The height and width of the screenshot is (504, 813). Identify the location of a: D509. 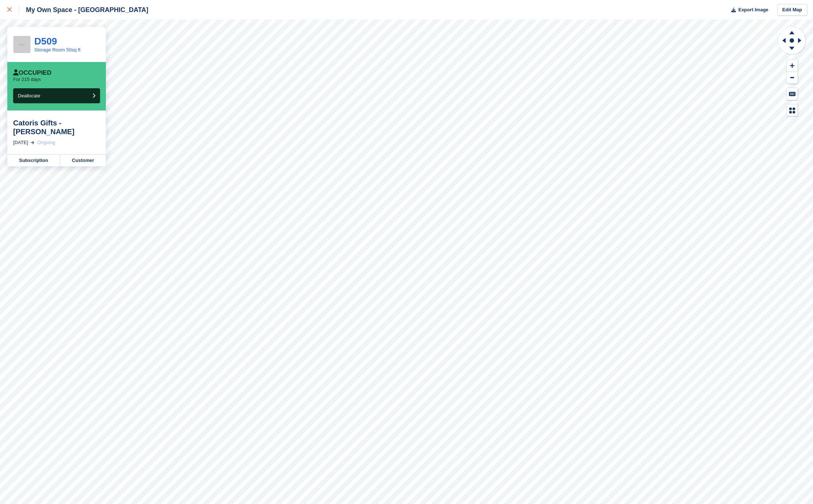
(45, 42).